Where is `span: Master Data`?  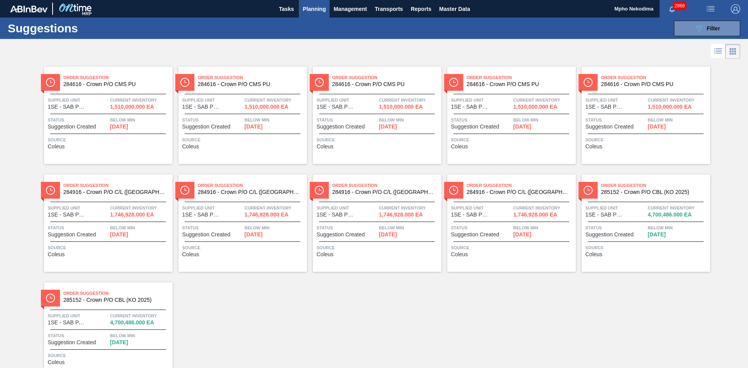
span: Master Data is located at coordinates (454, 9).